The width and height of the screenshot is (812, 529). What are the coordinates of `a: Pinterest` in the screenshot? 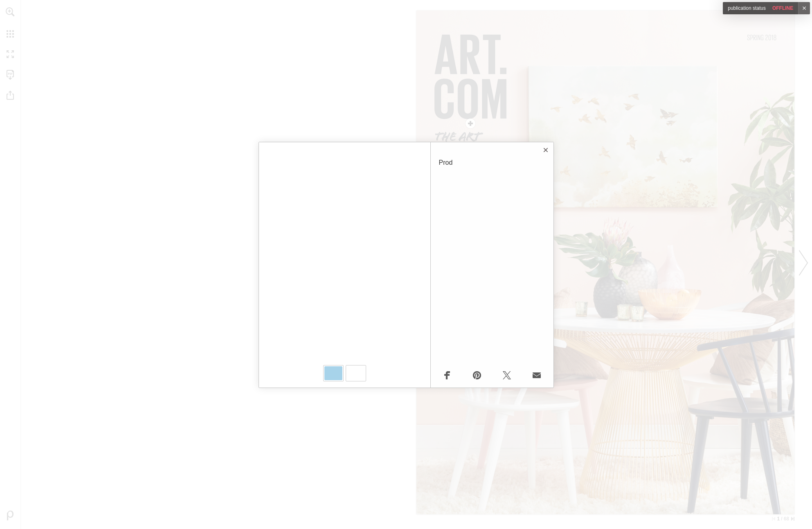 It's located at (477, 375).